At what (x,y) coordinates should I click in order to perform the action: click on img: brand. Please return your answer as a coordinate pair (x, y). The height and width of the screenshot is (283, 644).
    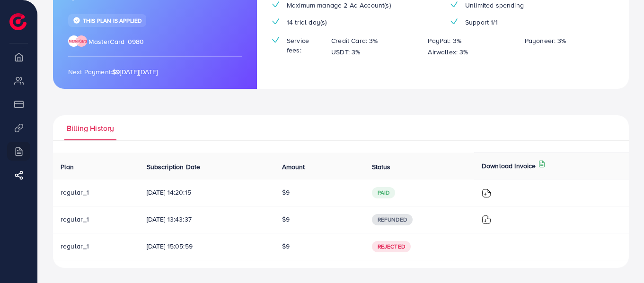
    Looking at the image, I should click on (78, 41).